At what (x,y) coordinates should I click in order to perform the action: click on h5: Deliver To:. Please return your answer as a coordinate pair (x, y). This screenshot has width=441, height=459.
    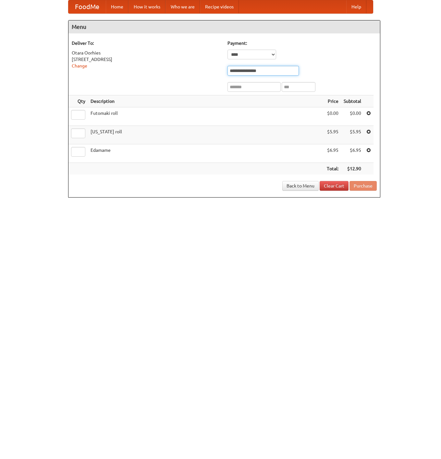
    Looking at the image, I should click on (146, 43).